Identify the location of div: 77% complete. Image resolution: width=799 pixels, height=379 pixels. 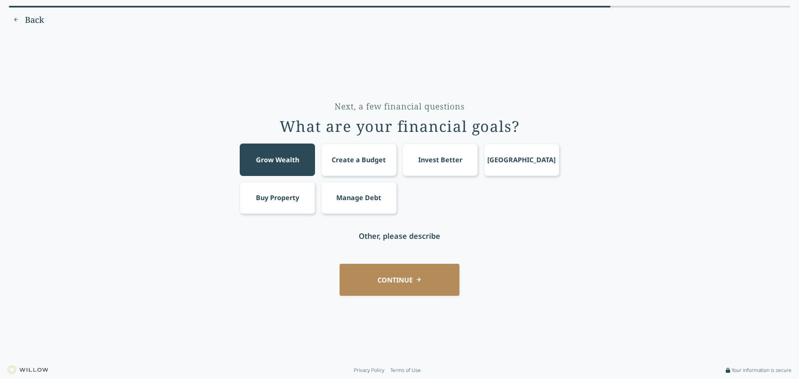
(310, 7).